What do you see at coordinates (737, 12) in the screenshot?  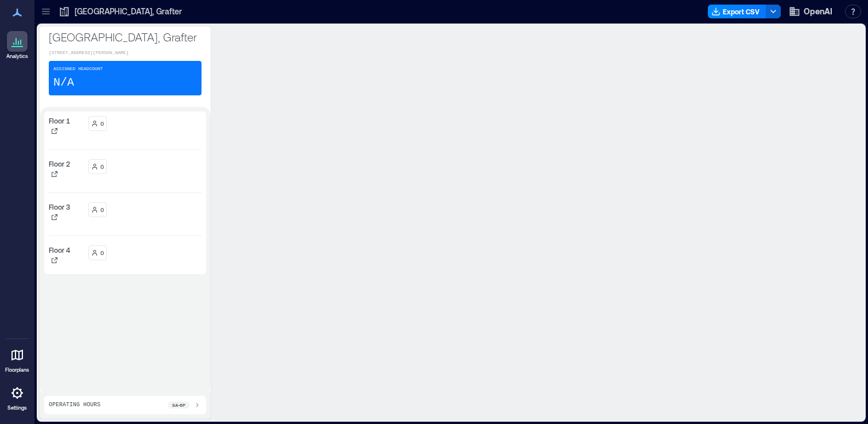 I see `button: Export CSV` at bounding box center [737, 12].